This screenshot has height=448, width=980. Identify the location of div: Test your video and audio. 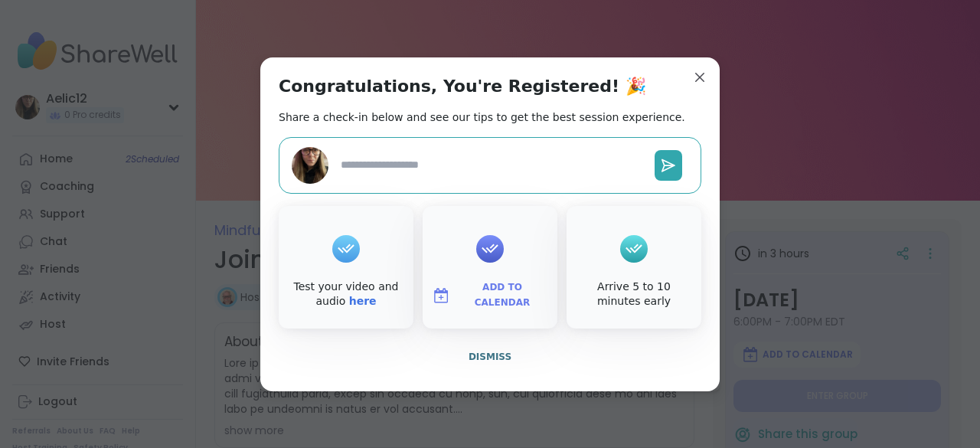
(346, 294).